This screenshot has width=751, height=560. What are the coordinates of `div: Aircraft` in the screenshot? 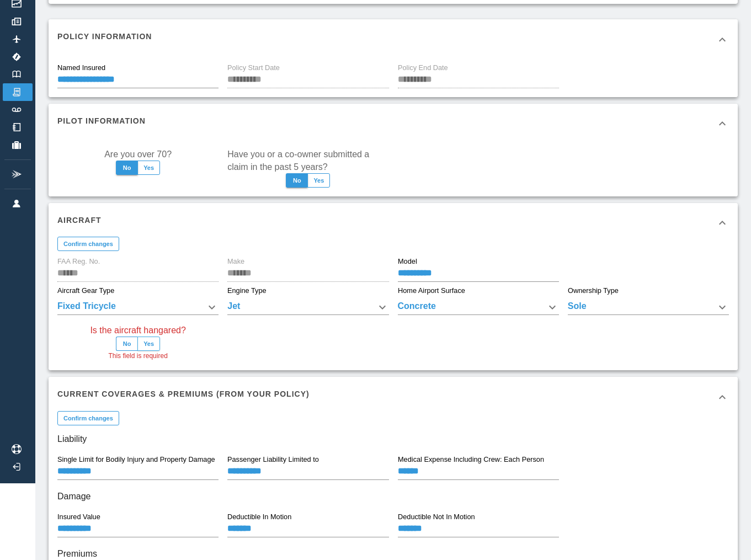 It's located at (392, 223).